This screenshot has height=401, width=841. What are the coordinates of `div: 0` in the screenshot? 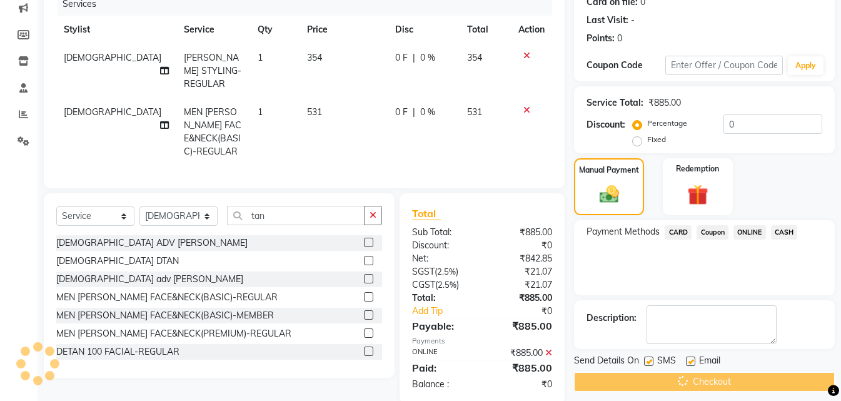 It's located at (619, 38).